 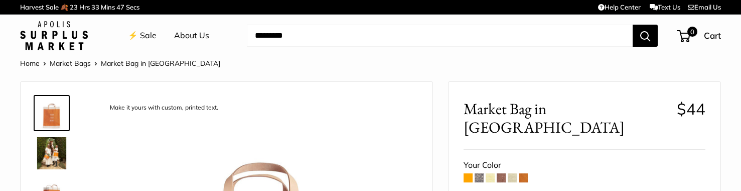 What do you see at coordinates (120, 7) in the screenshot?
I see `span: 47` at bounding box center [120, 7].